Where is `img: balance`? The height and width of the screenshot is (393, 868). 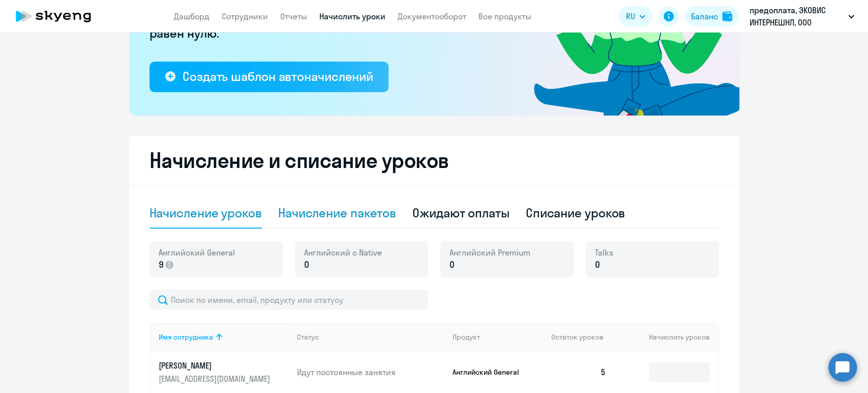
img: balance is located at coordinates (727, 16).